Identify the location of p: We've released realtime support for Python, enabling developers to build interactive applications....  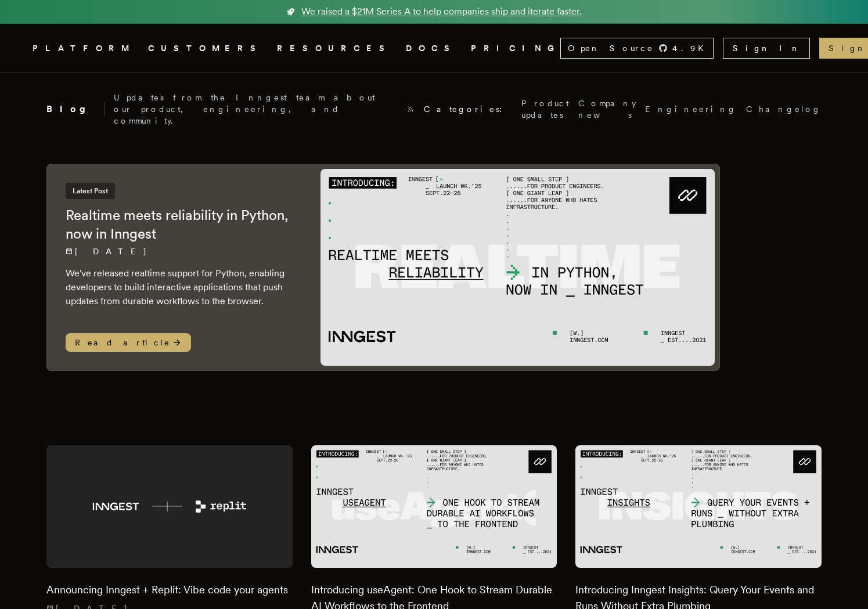
(181, 288).